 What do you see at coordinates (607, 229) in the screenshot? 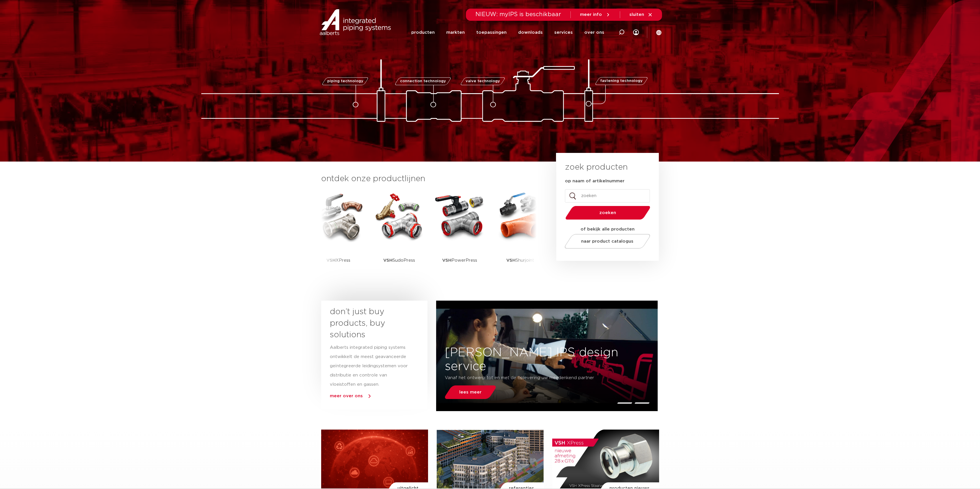
I see `strong: of bekijk alle producten` at bounding box center [607, 229].